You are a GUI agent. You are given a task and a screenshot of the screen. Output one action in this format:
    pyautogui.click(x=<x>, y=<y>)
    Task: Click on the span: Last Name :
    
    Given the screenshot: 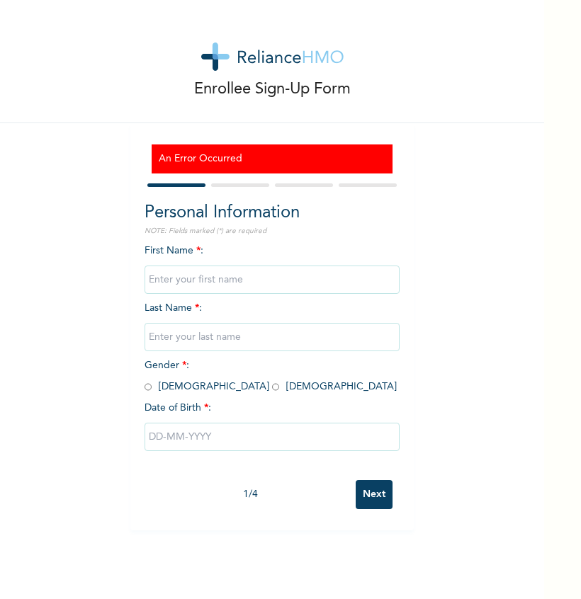 What is the action you would take?
    pyautogui.click(x=272, y=322)
    